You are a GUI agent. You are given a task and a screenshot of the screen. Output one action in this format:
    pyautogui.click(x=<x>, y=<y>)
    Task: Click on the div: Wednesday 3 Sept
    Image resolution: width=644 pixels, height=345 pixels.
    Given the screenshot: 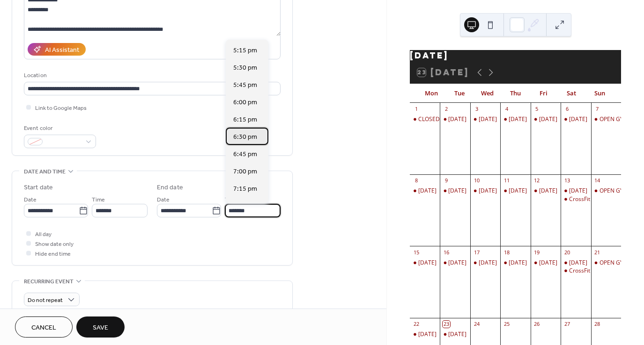 What is the action you would take?
    pyautogui.click(x=485, y=119)
    